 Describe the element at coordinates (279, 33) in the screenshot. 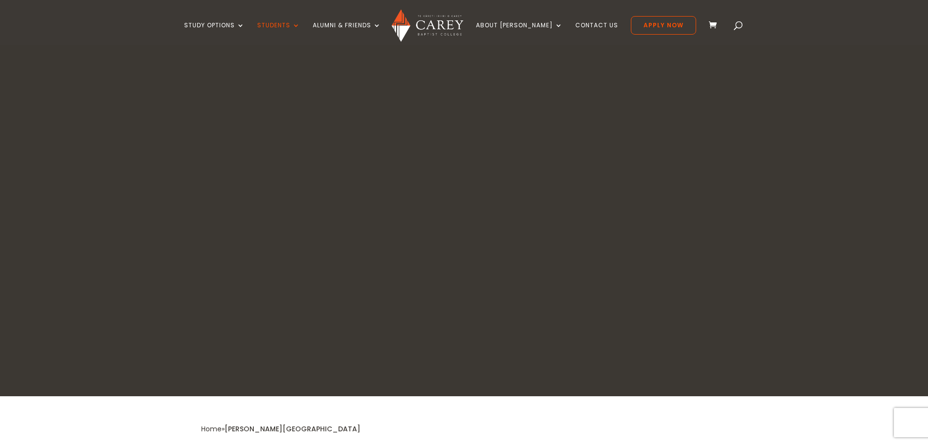

I see `a: Students` at that location.